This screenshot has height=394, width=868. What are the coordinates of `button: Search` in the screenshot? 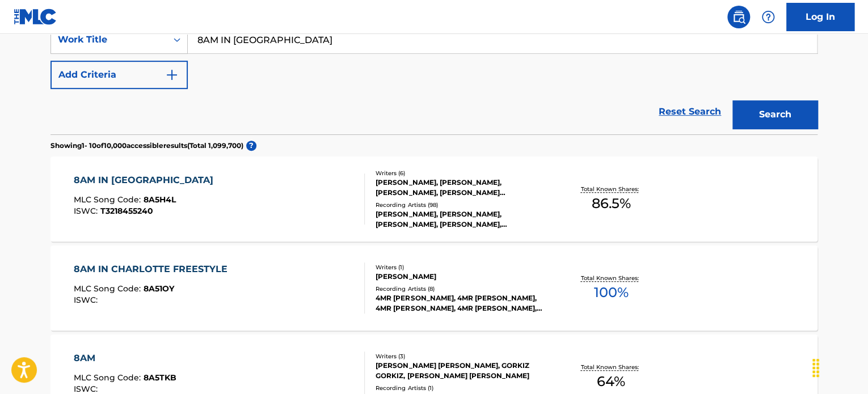 It's located at (775, 115).